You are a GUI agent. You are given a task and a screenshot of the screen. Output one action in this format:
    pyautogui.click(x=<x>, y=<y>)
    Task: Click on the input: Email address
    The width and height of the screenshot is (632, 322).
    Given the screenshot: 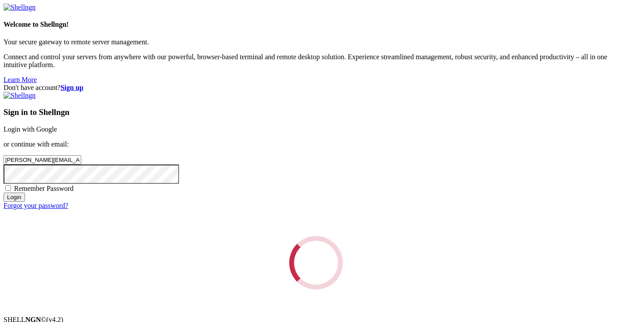 What is the action you would take?
    pyautogui.click(x=42, y=160)
    